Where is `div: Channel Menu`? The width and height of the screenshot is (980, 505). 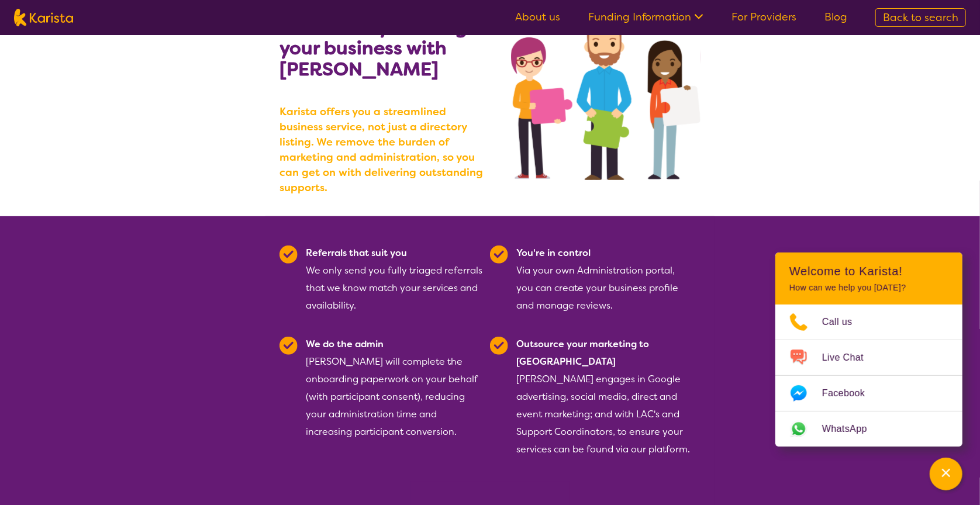 div: Channel Menu is located at coordinates (869, 350).